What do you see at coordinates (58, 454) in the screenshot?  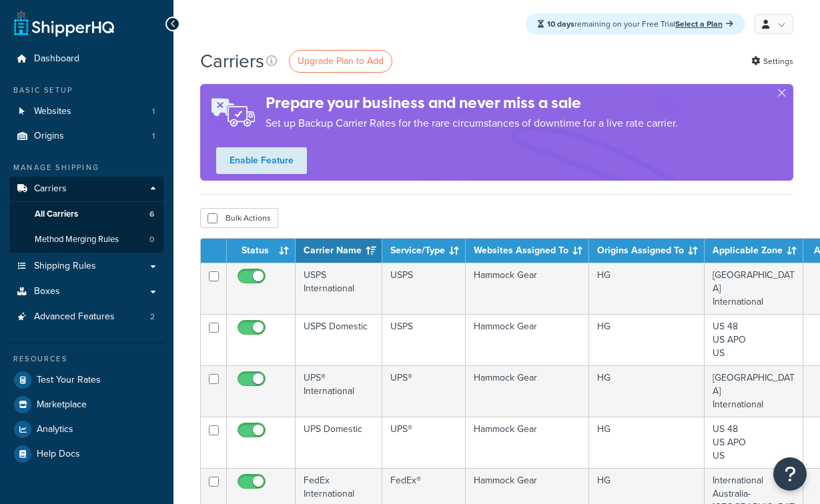 I see `span: Help Docs` at bounding box center [58, 454].